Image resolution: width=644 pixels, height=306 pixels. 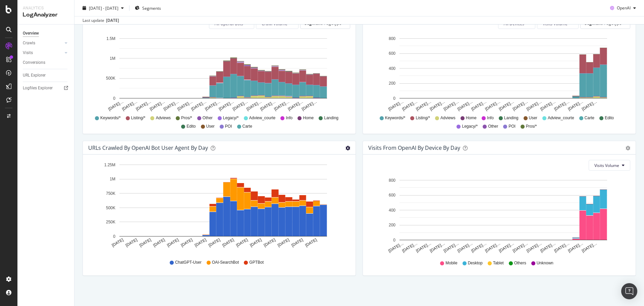 I want to click on div: gear, so click(x=628, y=148).